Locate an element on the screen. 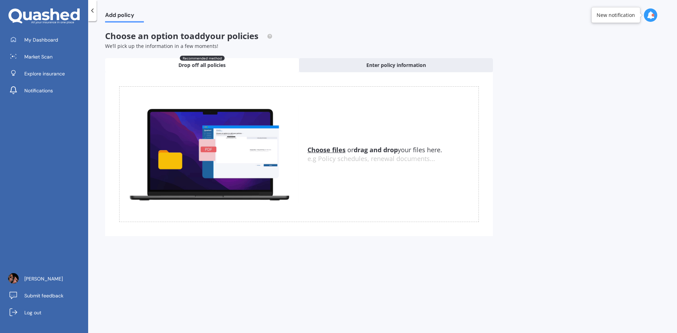 The width and height of the screenshot is (677, 333). span: Explore insurance is located at coordinates (44, 74).